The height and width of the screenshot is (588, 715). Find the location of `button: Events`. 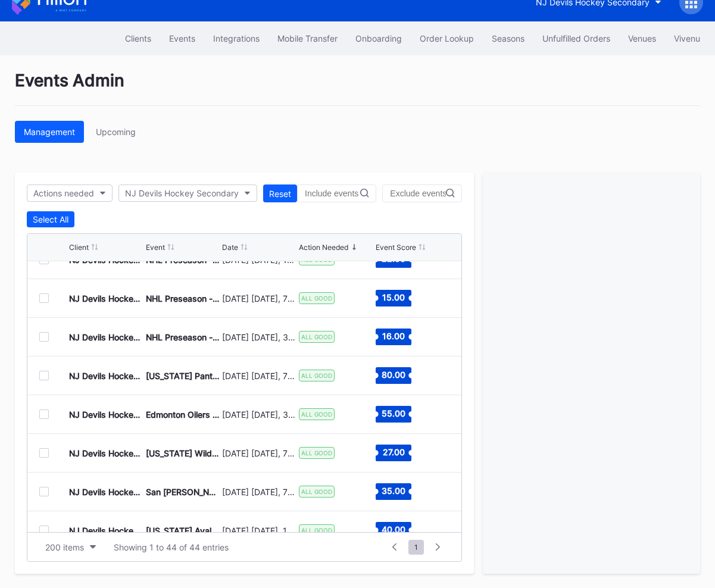

button: Events is located at coordinates (182, 38).